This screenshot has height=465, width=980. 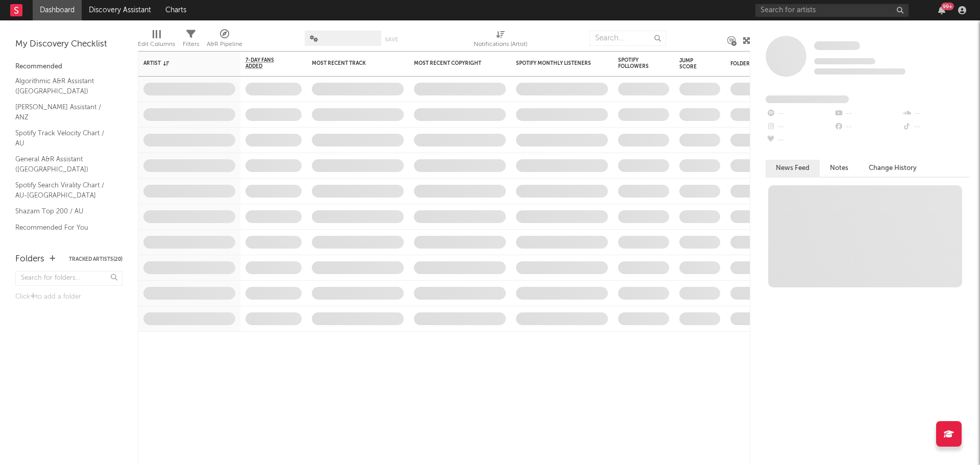 What do you see at coordinates (69, 298) in the screenshot?
I see `div: Click to add a folder.` at bounding box center [69, 298].